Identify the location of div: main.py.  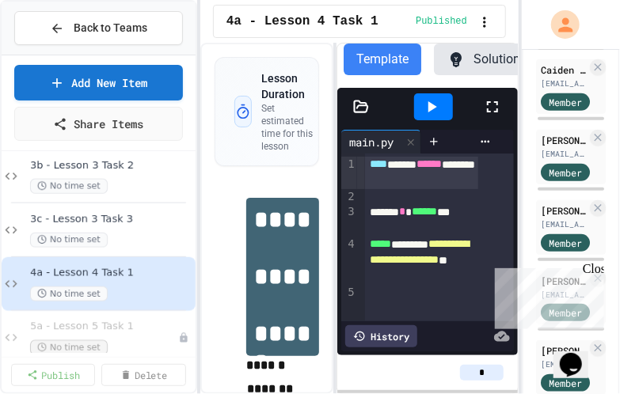
(371, 142).